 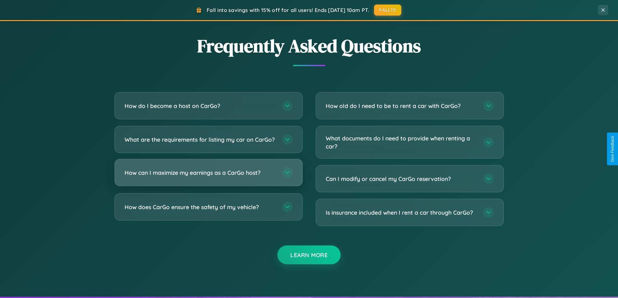 What do you see at coordinates (309, 255) in the screenshot?
I see `button: Learn More` at bounding box center [309, 255].